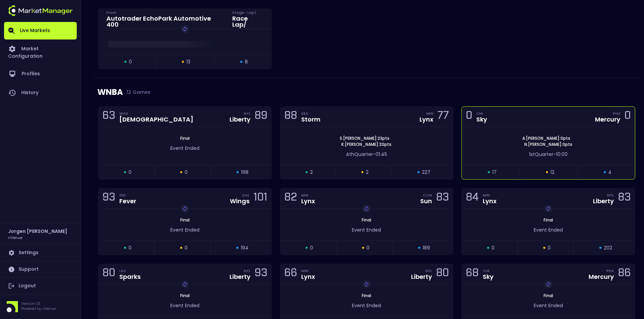 The width and height of the screenshot is (644, 319). I want to click on span: 01:45, so click(381, 155).